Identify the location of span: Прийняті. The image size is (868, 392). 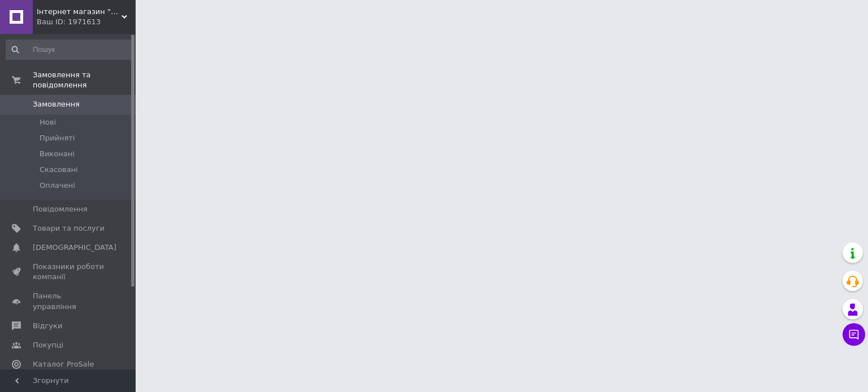
(57, 138).